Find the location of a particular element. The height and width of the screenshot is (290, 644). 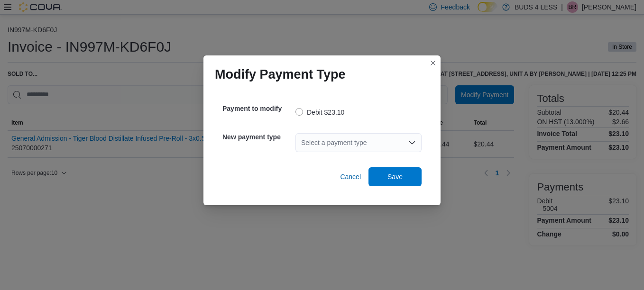

button: Save is located at coordinates (395, 177).